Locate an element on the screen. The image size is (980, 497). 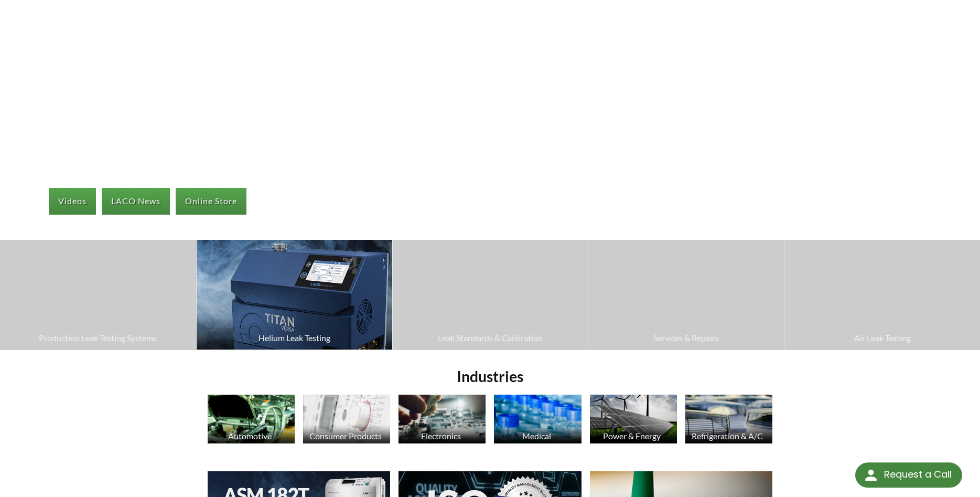
img: round button is located at coordinates (871, 475).